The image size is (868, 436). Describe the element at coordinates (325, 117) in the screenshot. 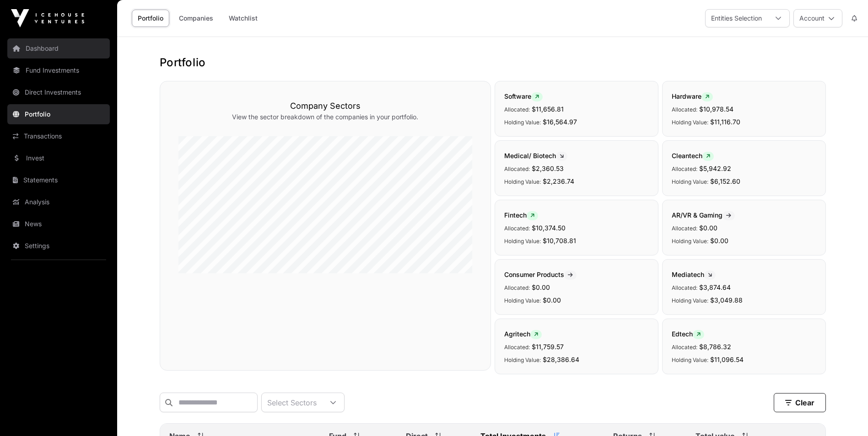

I see `p: View the sector breakdown of the companies in your portfolio.` at that location.